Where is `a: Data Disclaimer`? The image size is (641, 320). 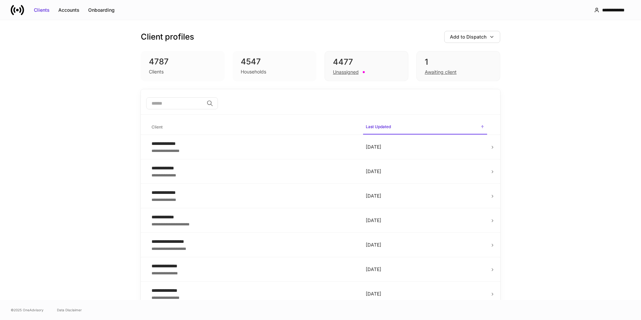
a: Data Disclaimer is located at coordinates (69, 310).